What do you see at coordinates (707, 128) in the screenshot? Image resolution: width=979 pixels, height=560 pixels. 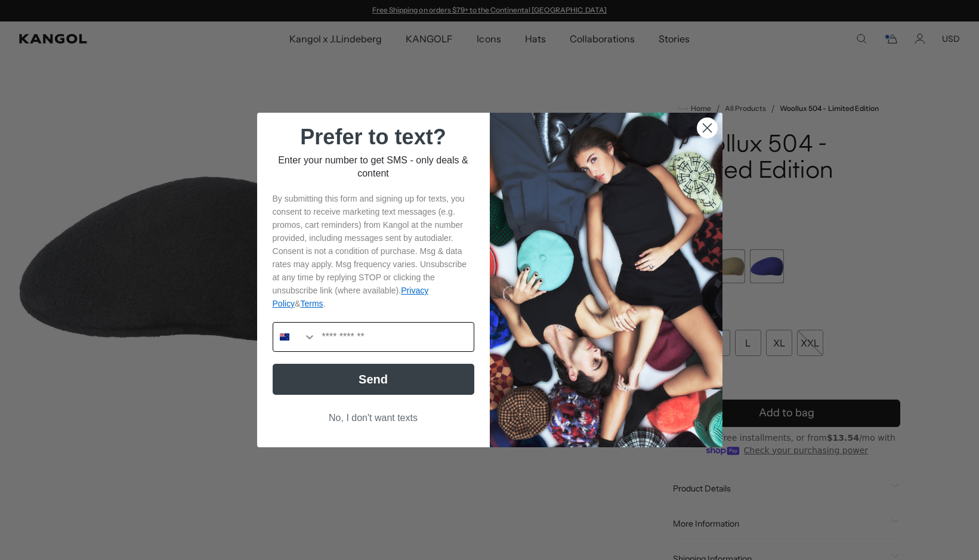 I see `button: Close dialog` at bounding box center [707, 128].